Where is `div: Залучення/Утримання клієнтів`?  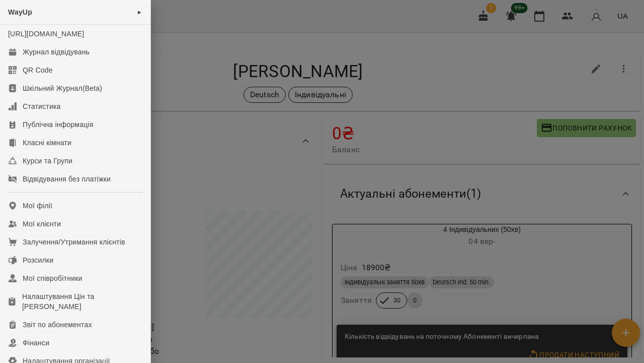
div: Залучення/Утримання клієнтів is located at coordinates (74, 242).